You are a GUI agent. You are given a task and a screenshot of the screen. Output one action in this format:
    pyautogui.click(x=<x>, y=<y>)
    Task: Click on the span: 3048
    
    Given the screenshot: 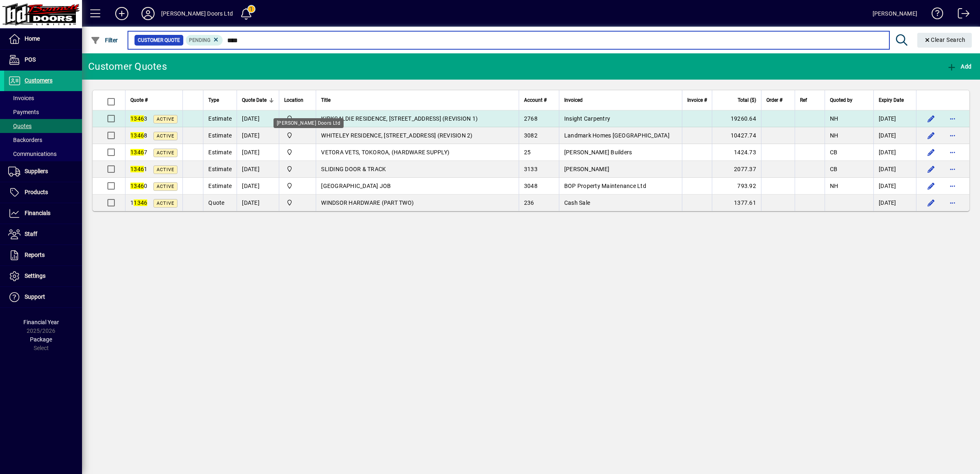 What is the action you would take?
    pyautogui.click(x=530, y=186)
    